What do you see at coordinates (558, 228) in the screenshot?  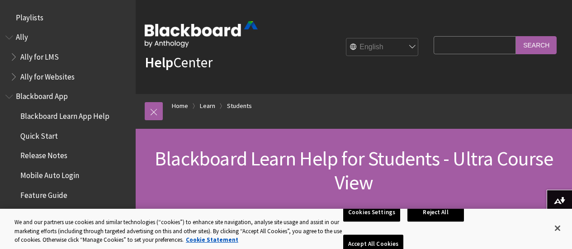 I see `button: Close` at bounding box center [558, 228].